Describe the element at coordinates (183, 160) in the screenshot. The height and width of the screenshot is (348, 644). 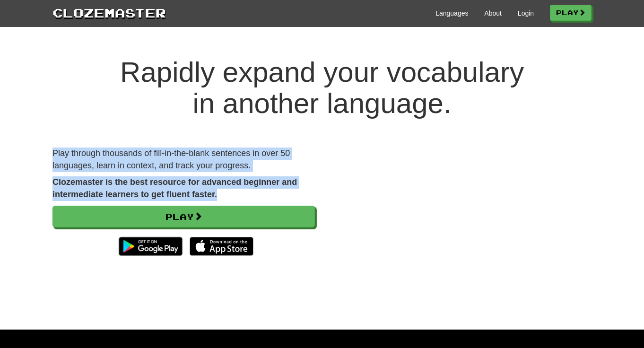
I see `p: Play through thousands of fill-in-the-blank sentences in over 50 languages, learn in context, and...` at that location.